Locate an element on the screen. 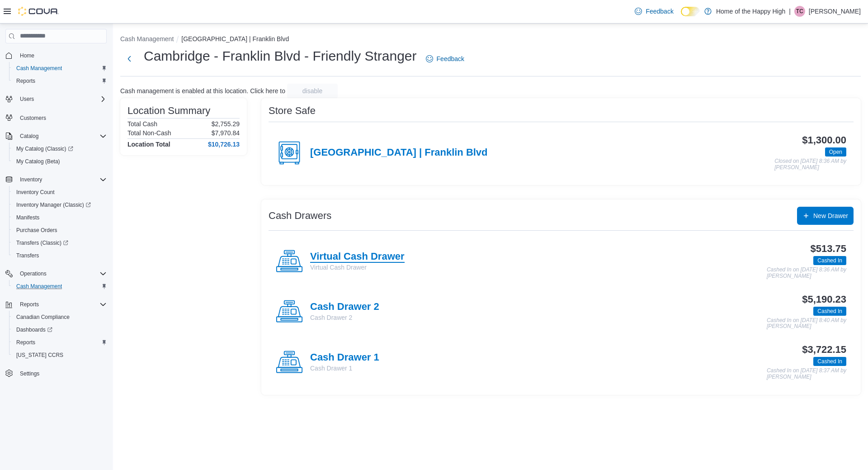  h1: Cambridge - Franklin Blvd - Friendly Stranger is located at coordinates (280, 56).